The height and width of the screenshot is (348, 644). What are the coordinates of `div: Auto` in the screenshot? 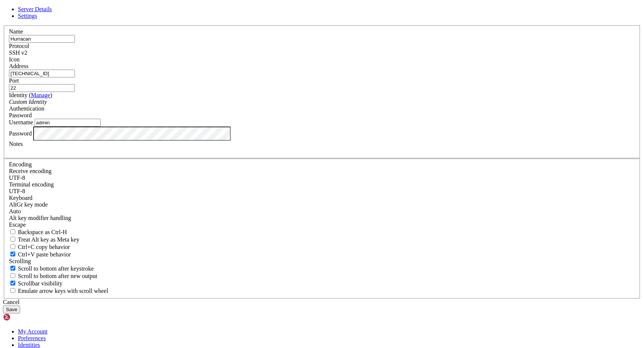 It's located at (322, 212).